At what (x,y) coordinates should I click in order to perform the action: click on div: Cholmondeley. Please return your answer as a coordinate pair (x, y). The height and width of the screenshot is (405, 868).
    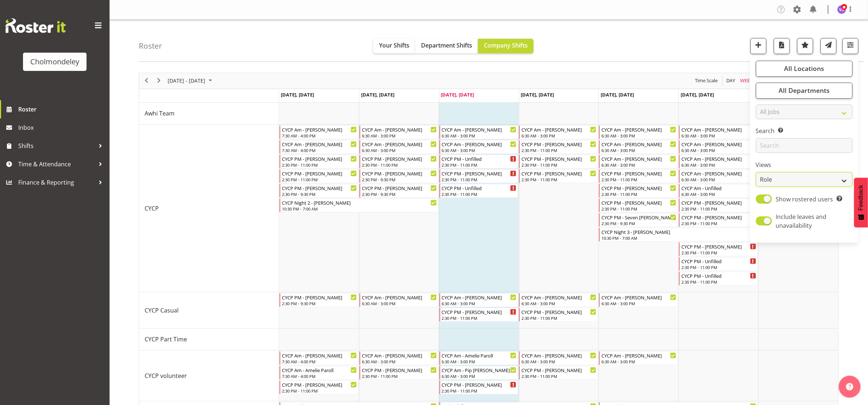
    Looking at the image, I should click on (55, 61).